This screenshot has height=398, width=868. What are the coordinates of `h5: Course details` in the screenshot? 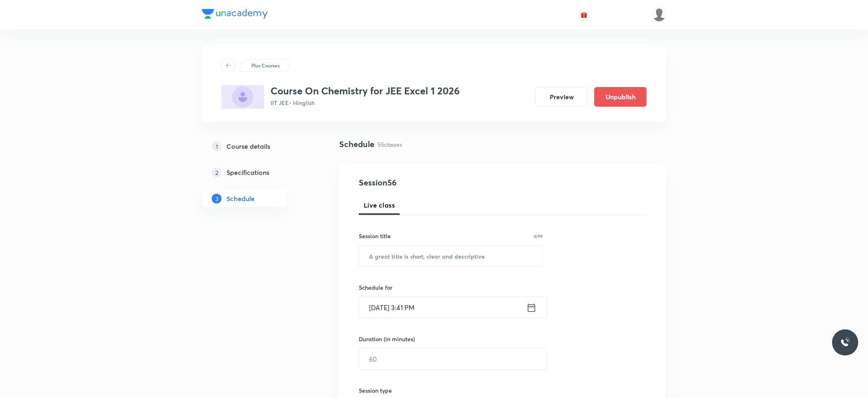 It's located at (248, 146).